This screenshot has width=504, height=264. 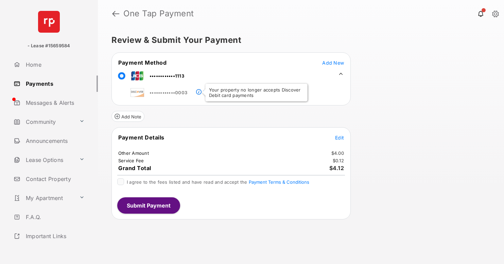 I want to click on a: Payments, so click(x=54, y=84).